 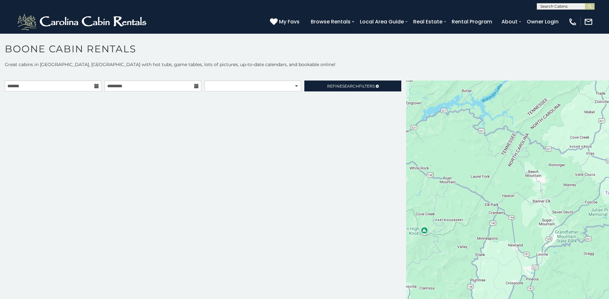 I want to click on a: Local Area Guide, so click(x=382, y=22).